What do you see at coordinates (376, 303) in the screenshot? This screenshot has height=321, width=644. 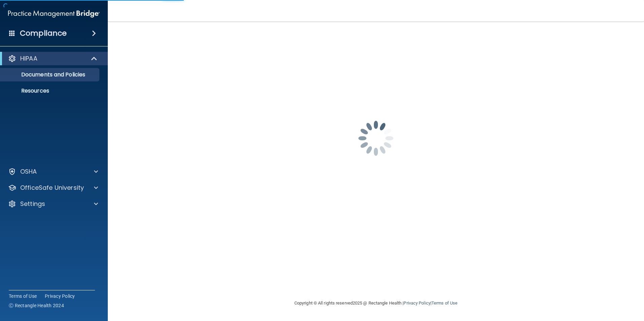 I see `div: Copyright © All rights reserved 2025 @ Rectangle Health | |` at bounding box center [376, 303].